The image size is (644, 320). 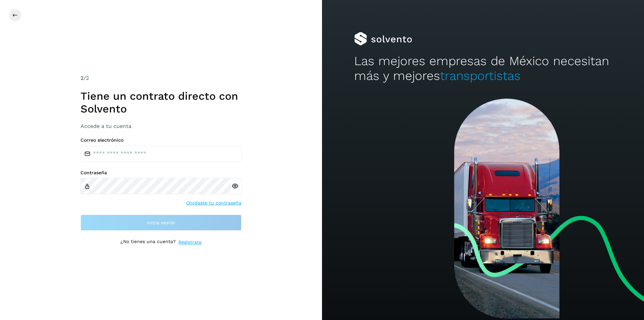 I want to click on a: Olvidaste tu contraseña, so click(x=214, y=203).